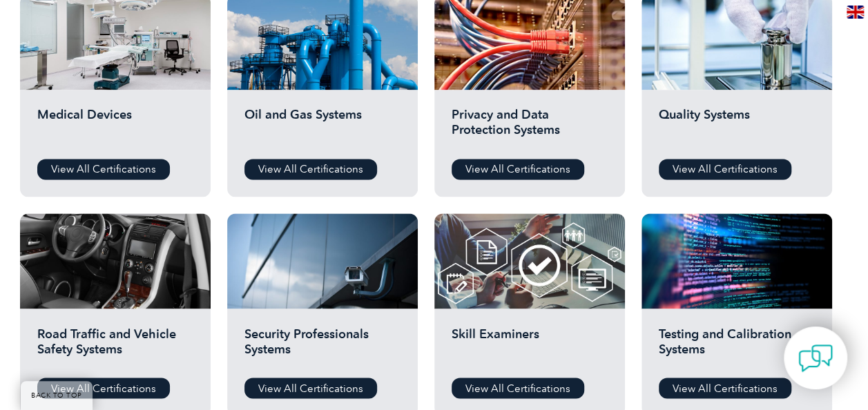 The height and width of the screenshot is (410, 868). I want to click on h2: Quality Systems, so click(737, 128).